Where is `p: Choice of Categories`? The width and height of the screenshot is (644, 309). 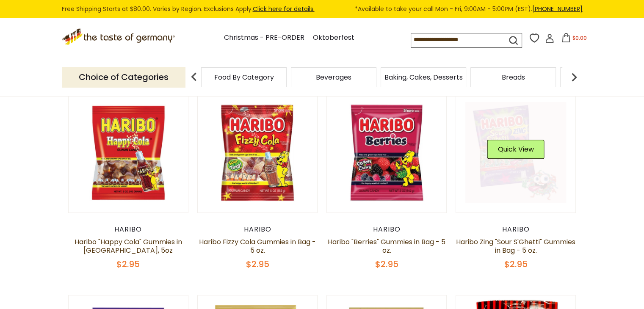
p: Choice of Categories is located at coordinates (123, 77).